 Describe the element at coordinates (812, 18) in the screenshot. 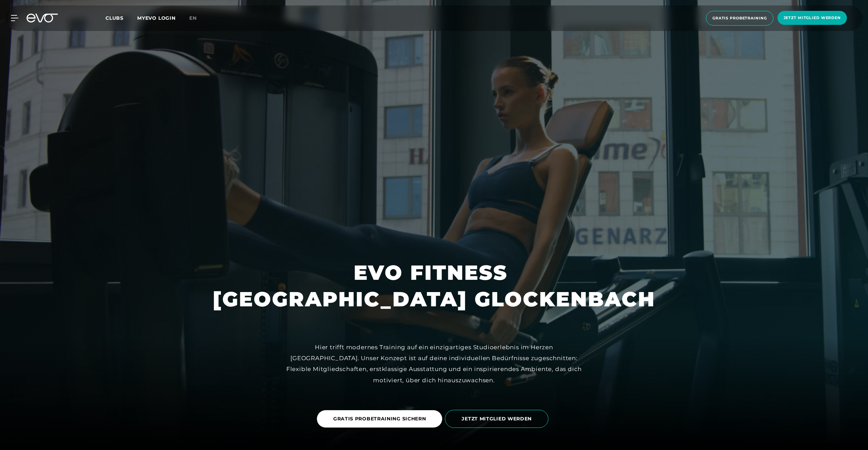

I see `a: Jetzt Mitglied werden` at that location.